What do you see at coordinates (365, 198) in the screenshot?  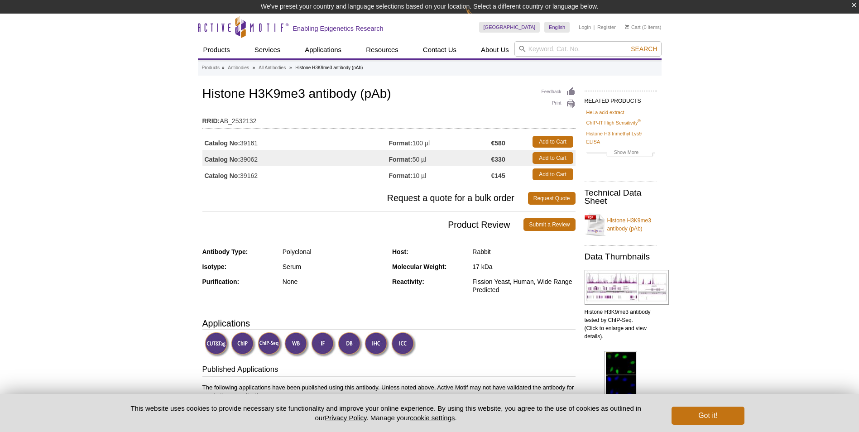 I see `span: Request a quote for a bulk order` at bounding box center [365, 198].